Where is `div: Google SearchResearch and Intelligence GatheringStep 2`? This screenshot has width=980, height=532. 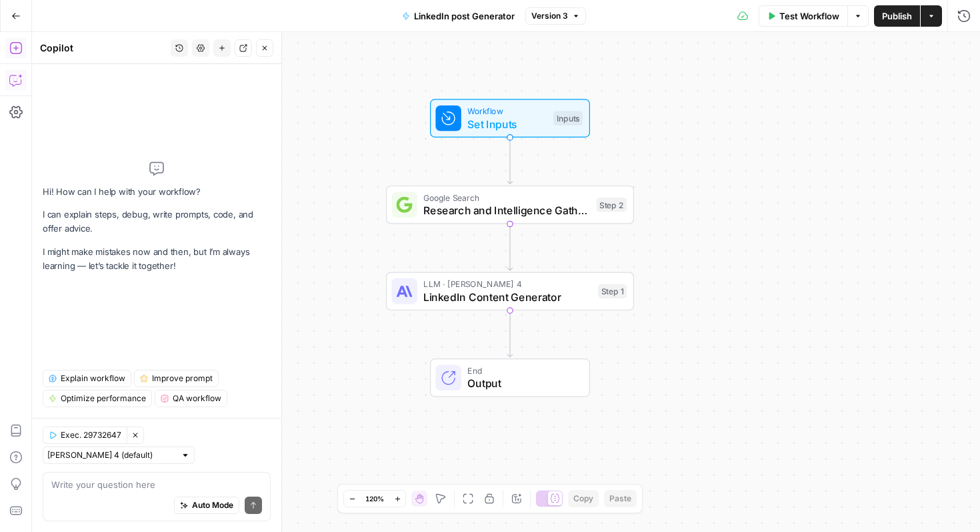 div: Google SearchResearch and Intelligence GatheringStep 2 is located at coordinates (510, 205).